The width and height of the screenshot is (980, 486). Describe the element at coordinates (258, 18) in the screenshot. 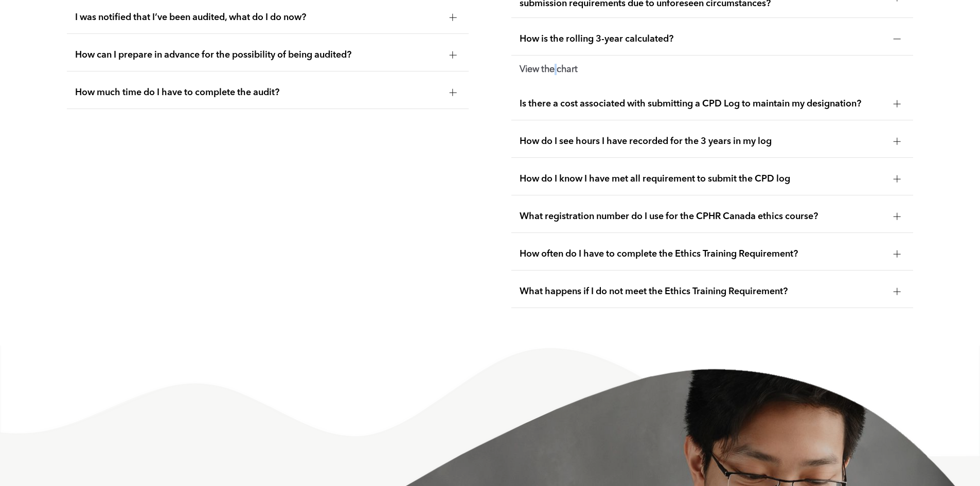

I see `span: I was notified that I’ve been audited, what do I do now?` at that location.